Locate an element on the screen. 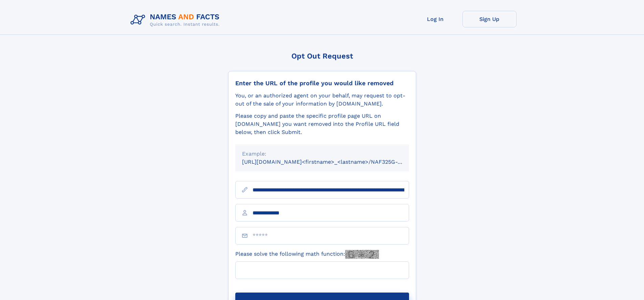 The image size is (644, 300). a: Sign Up is located at coordinates (489, 19).